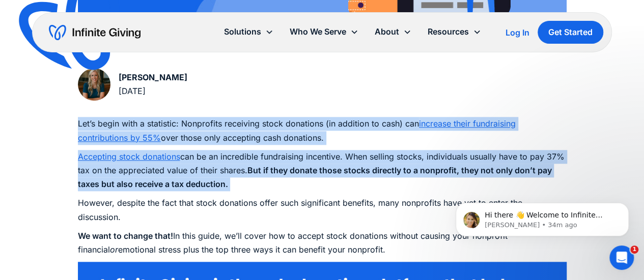  What do you see at coordinates (322, 131) in the screenshot?
I see `p: Let’s begin with a statistic: Nonprofits receiving stock donations (in addition to cash) can over...` at bounding box center [322, 131].